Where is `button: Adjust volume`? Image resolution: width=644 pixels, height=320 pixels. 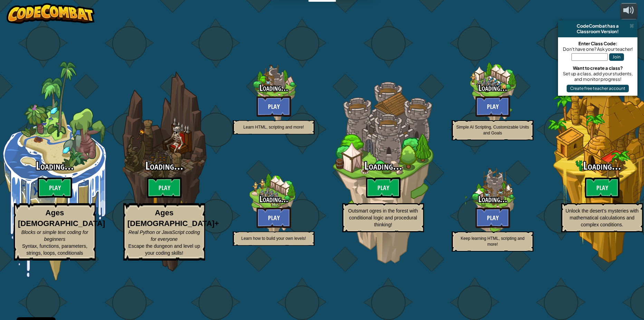 button: Adjust volume is located at coordinates (629, 11).